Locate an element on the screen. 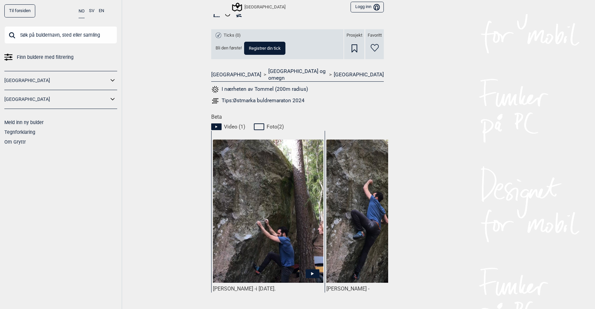 This screenshot has height=309, width=595. input: Søk på buldernavn, sted eller samling is located at coordinates (61, 35).